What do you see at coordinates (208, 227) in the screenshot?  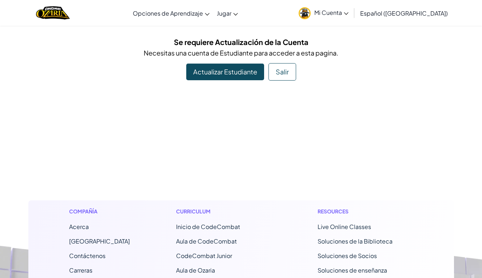 I see `span: Inicio de CodeCombat` at bounding box center [208, 227].